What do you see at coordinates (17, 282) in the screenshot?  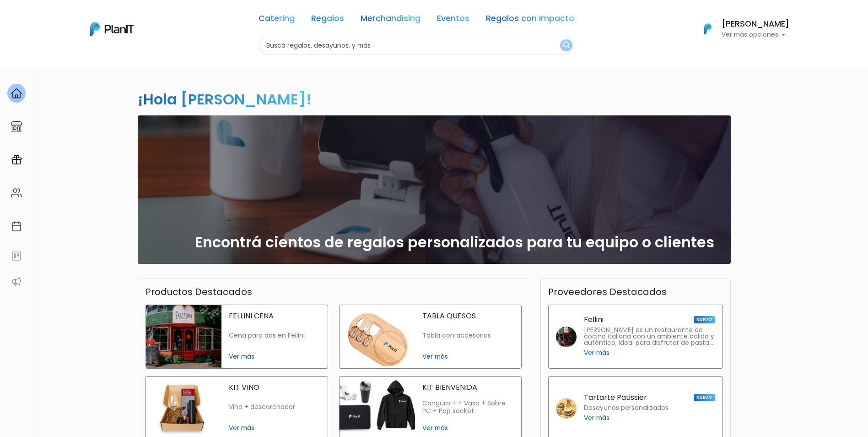 I see `img: partners-52edf745621dab592f3b2c58e3bca9d71375a7ef29c3b500c9f145b62cc070d4.svg` at bounding box center [17, 282].